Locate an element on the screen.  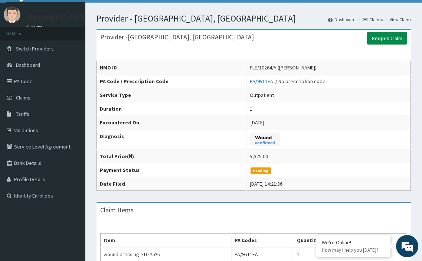
span: Switch Providers is located at coordinates (35, 49).